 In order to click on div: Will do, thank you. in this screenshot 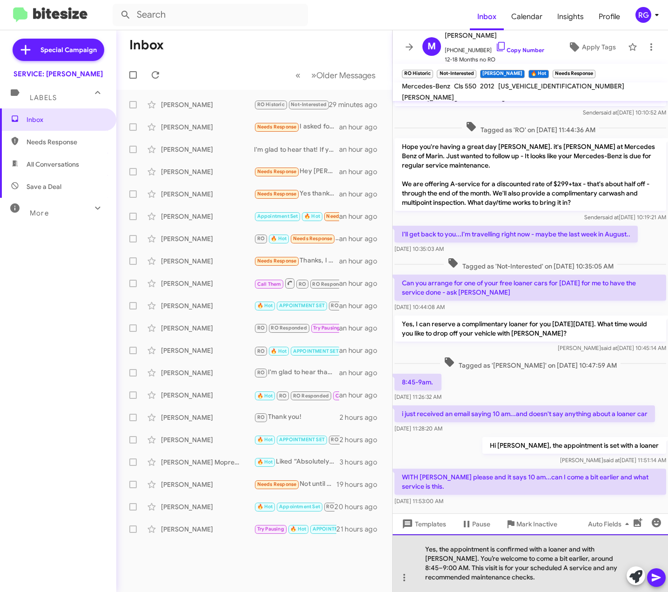, I will do `click(296, 238)`.